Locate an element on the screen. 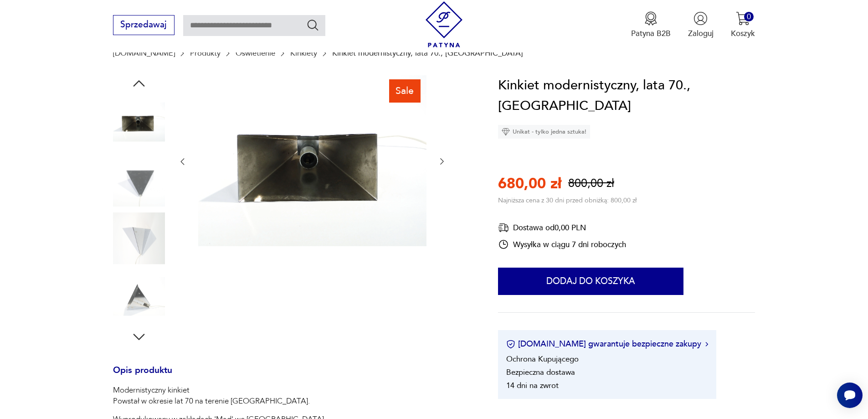  li: Bezpieczna dostawa is located at coordinates (540, 372).